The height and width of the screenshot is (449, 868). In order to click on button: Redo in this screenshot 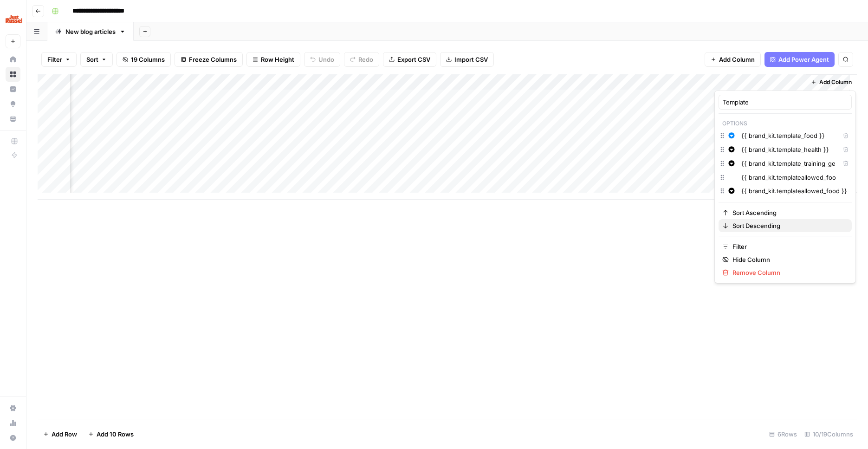, I will do `click(362, 59)`.